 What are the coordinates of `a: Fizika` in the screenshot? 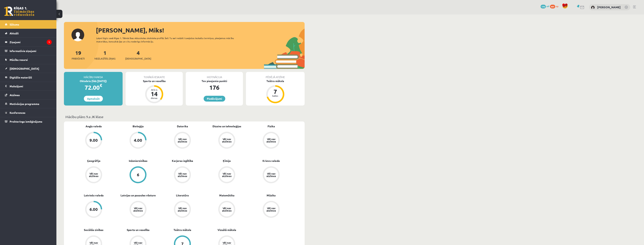 It's located at (271, 126).